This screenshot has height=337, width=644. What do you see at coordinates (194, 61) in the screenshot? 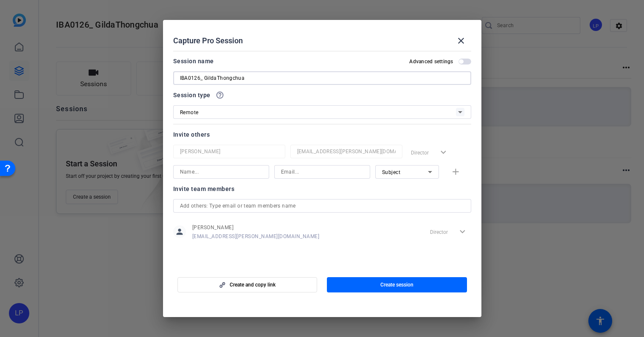
I see `div: Session name` at bounding box center [194, 61].